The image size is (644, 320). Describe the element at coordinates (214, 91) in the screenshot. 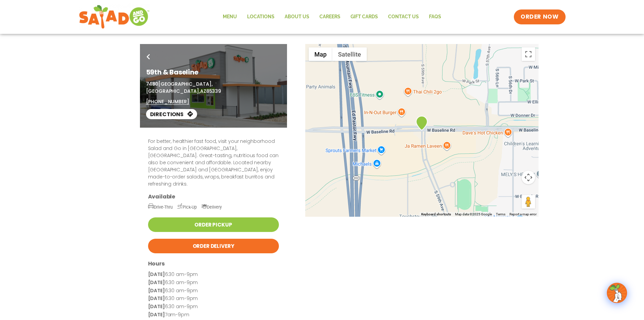

I see `span: 85339` at that location.